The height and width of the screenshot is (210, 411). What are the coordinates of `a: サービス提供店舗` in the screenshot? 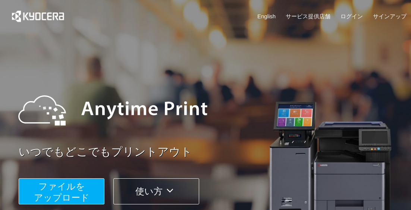 It's located at (308, 16).